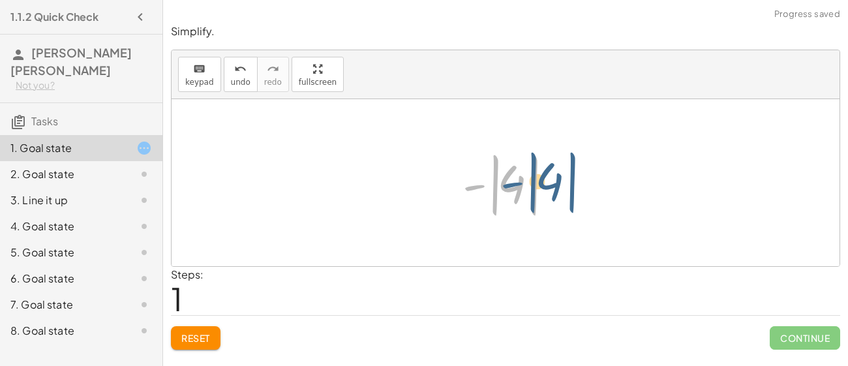 The image size is (848, 366). What do you see at coordinates (240, 69) in the screenshot?
I see `i: undo` at bounding box center [240, 69].